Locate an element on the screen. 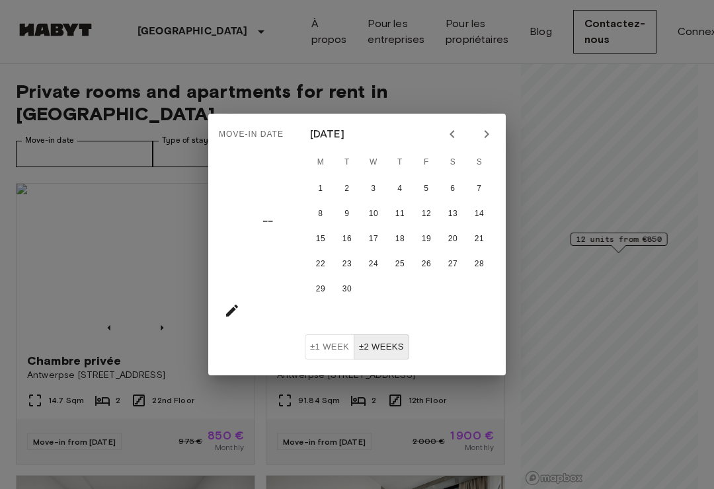  span: Move-in date is located at coordinates (251, 135).